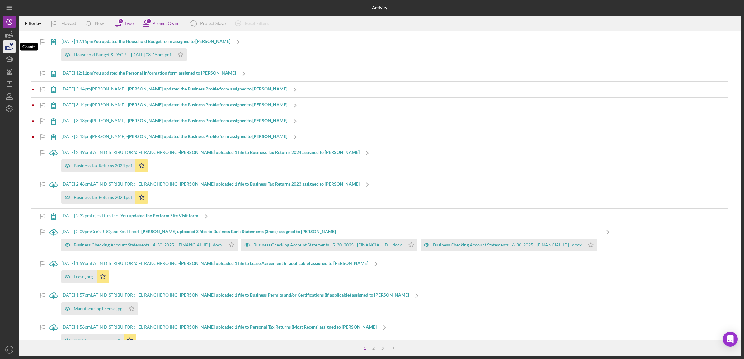  Describe the element at coordinates (100, 309) in the screenshot. I see `button: Manufacuring license.jpg` at that location.